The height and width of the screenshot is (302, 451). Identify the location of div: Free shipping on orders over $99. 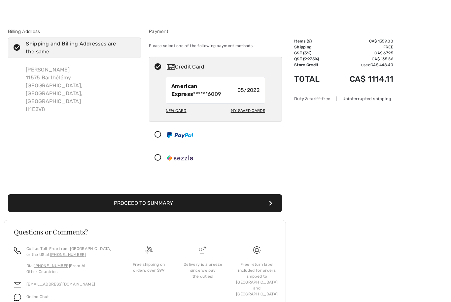
(149, 268).